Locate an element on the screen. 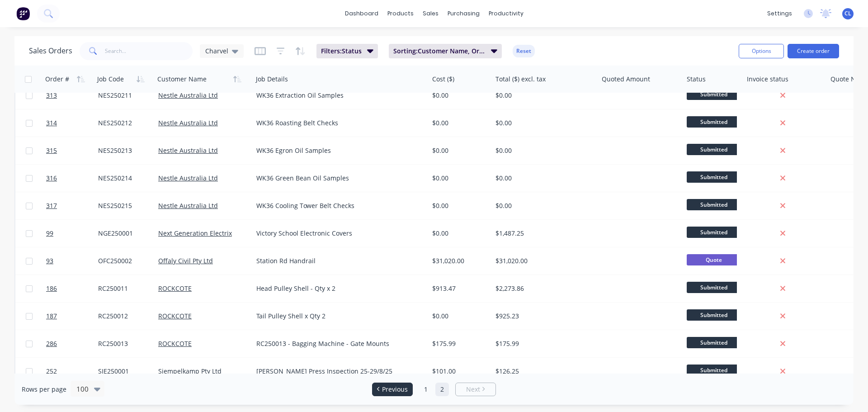 Image resolution: width=868 pixels, height=412 pixels. span: 313 is located at coordinates (52, 96).